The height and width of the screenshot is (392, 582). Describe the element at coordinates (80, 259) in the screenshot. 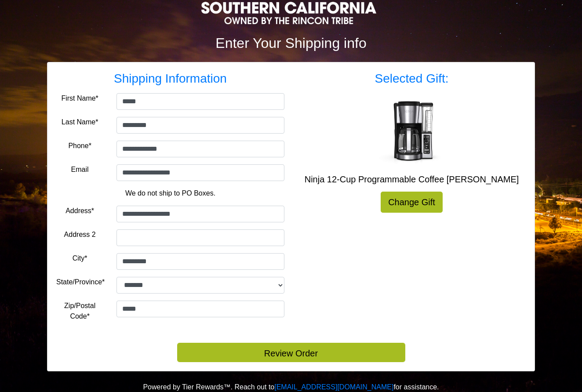

I see `label: City*` at that location.